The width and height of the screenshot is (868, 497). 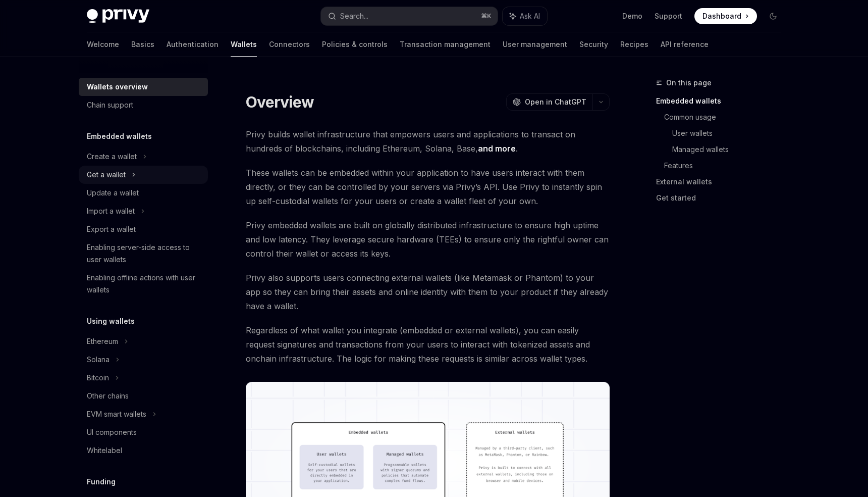 I want to click on div: Get a wallet, so click(x=106, y=175).